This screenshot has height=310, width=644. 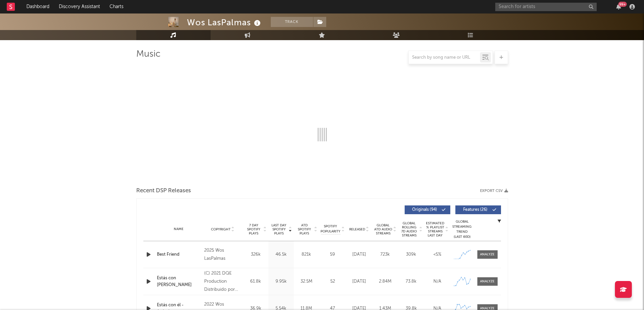 What do you see at coordinates (425, 210) in the screenshot?
I see `span: Originals ( 94 )` at bounding box center [425, 210].